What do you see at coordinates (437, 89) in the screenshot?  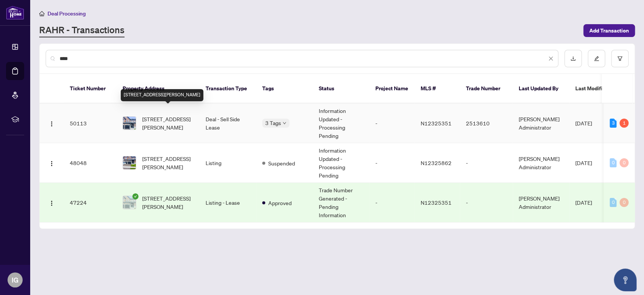 I see `th: MLS #` at bounding box center [437, 89].